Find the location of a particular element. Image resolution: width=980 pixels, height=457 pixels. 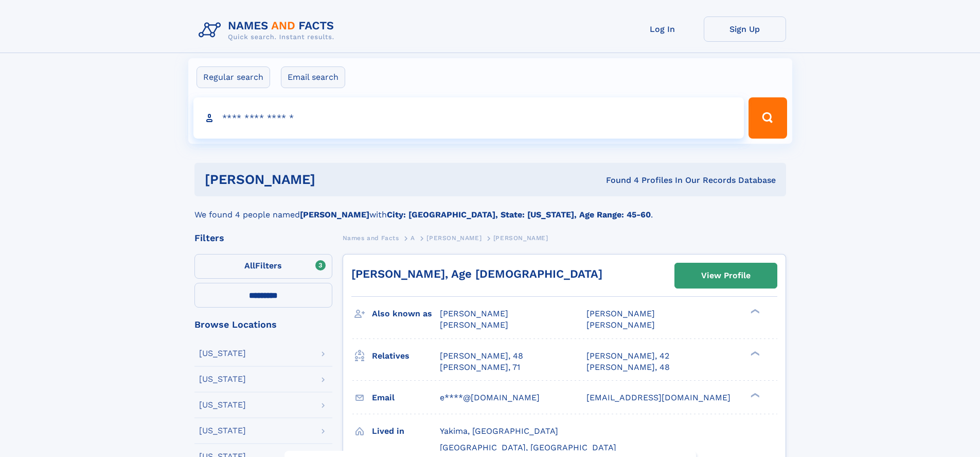

div: View Profile is located at coordinates (726, 275).